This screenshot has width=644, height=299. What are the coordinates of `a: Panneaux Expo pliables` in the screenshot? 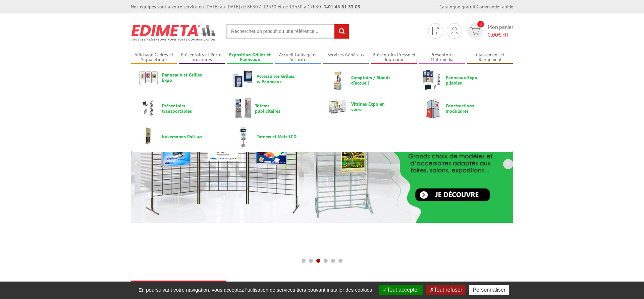 It's located at (464, 80).